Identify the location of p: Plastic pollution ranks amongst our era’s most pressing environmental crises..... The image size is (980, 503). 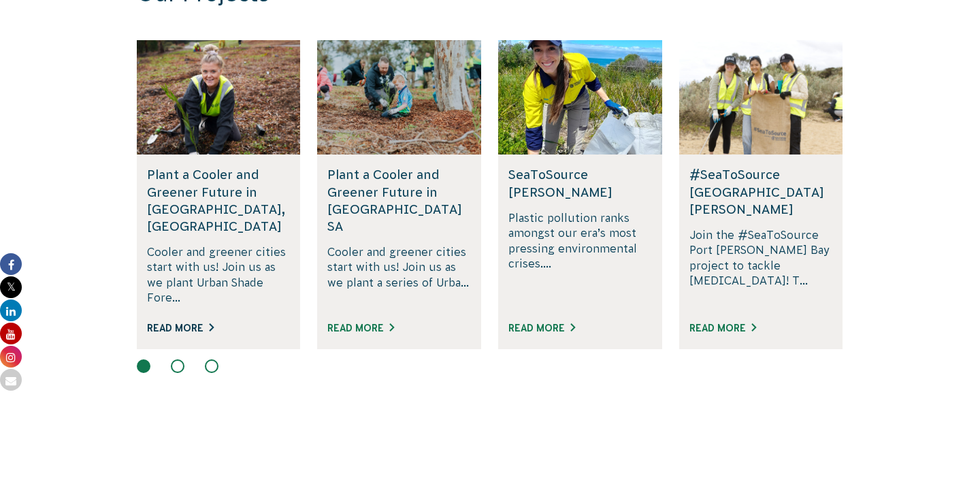
(580, 258).